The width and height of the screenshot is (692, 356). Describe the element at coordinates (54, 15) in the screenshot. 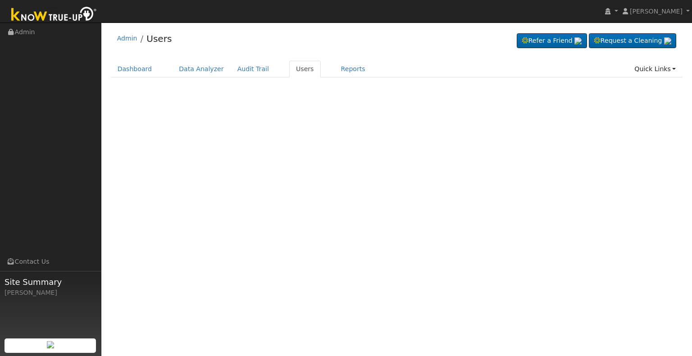

I see `img: Know True-Up` at that location.